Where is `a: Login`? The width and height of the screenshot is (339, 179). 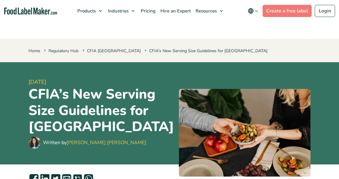
a: Login is located at coordinates (325, 11).